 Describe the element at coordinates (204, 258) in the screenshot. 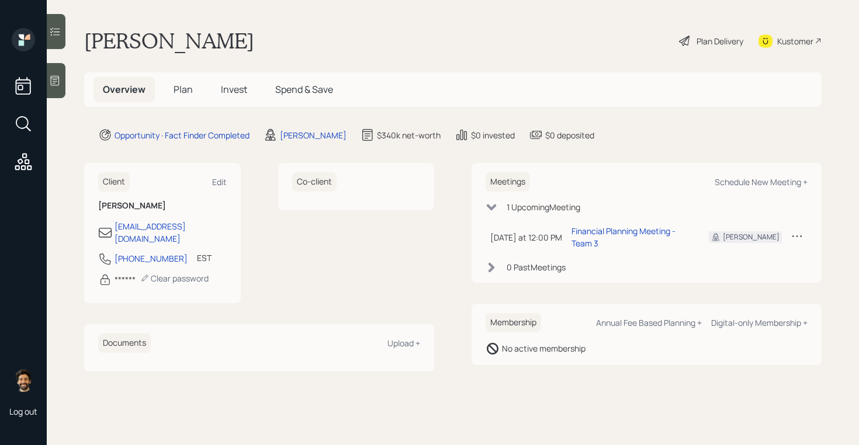

I see `div: EST` at that location.